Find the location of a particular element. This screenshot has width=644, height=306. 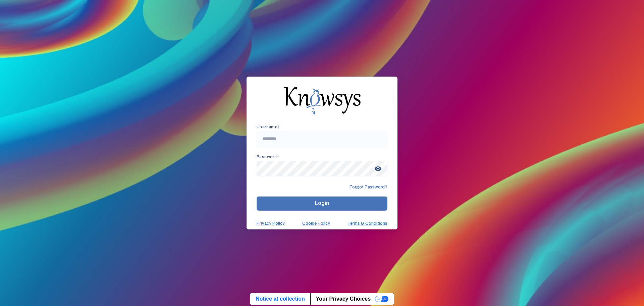

app-required-indication: Username is located at coordinates (268, 127).